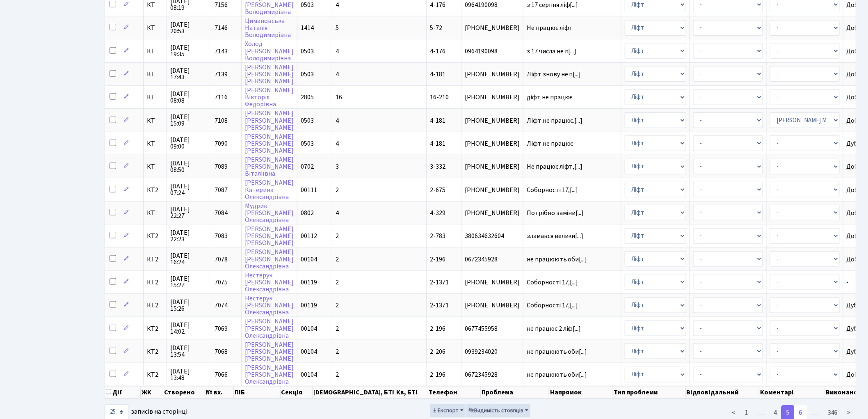  I want to click on span: 0802, so click(307, 213).